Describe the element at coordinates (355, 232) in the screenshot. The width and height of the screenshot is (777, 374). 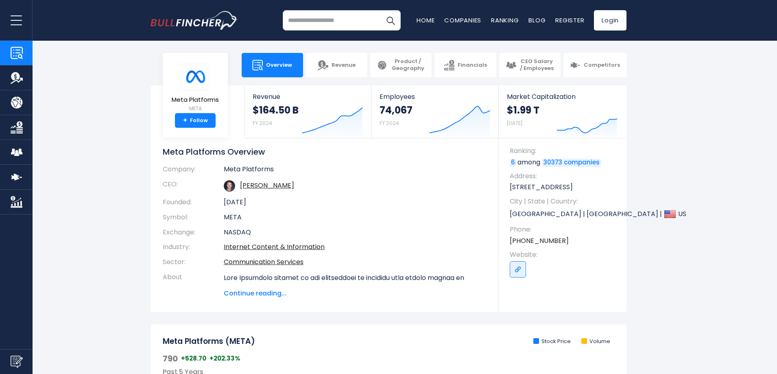
I see `td: NASDAQ` at that location.